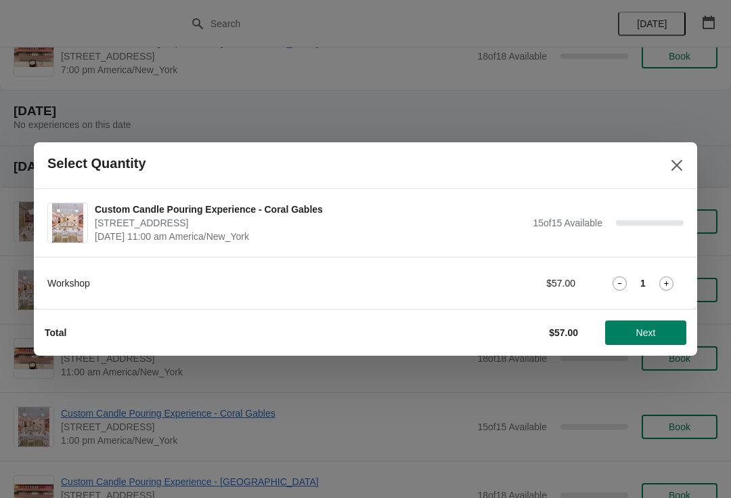  I want to click on span: Custom Candle Pouring Experience - Coral Gables, so click(310, 209).